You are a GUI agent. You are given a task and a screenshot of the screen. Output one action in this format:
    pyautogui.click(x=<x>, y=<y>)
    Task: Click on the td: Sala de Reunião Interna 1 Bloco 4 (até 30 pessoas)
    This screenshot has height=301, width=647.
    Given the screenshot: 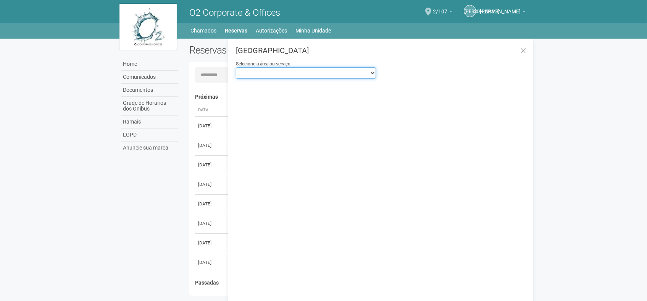 What is the action you would take?
    pyautogui.click(x=336, y=126)
    